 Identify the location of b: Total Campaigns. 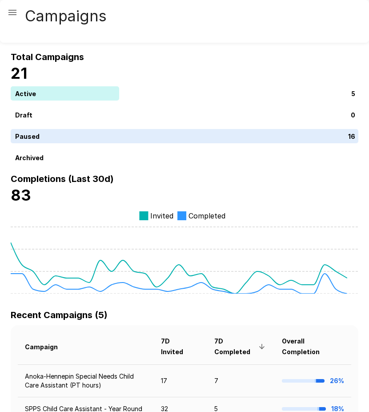
(47, 57).